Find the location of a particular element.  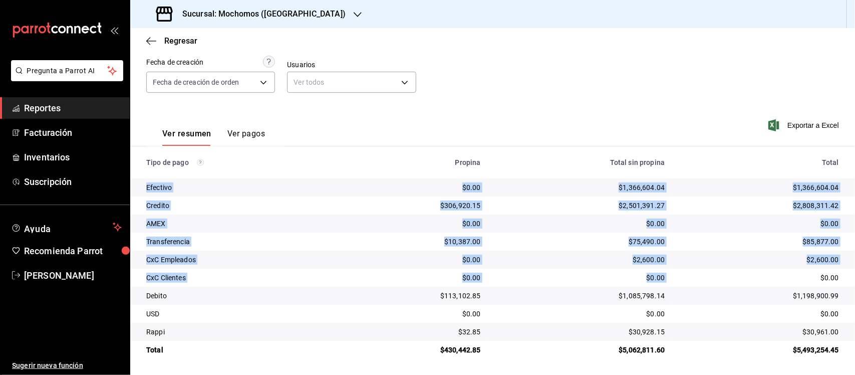

div: $2,808,311.42 is located at coordinates (760, 205).